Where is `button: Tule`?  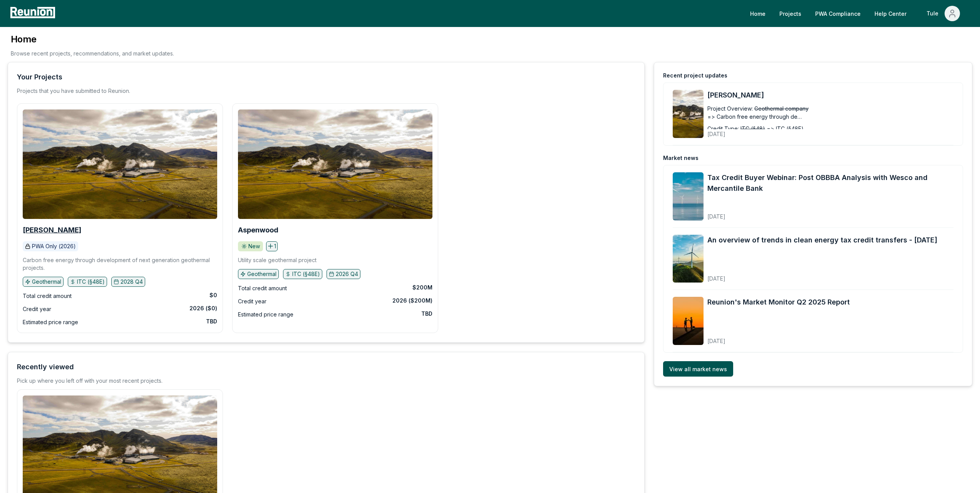
button: Tule is located at coordinates (943, 14).